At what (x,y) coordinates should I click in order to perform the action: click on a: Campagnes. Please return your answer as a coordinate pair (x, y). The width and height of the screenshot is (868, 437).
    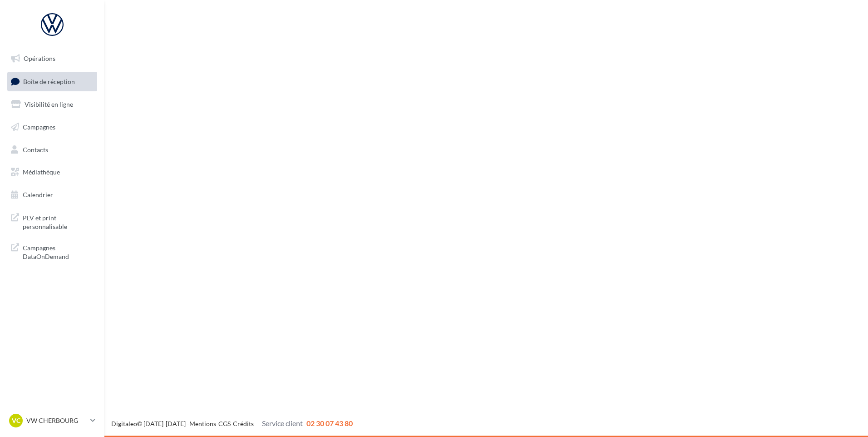
    Looking at the image, I should click on (52, 127).